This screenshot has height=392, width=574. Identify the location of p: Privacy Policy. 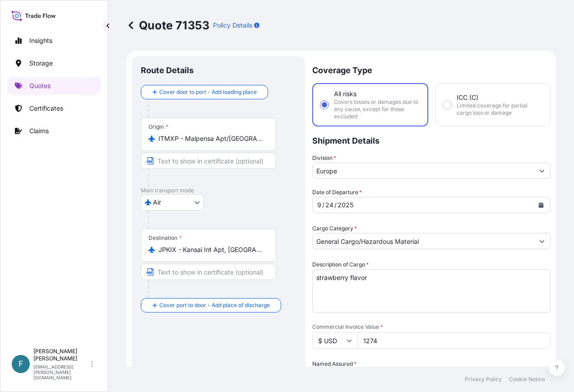
(484, 379).